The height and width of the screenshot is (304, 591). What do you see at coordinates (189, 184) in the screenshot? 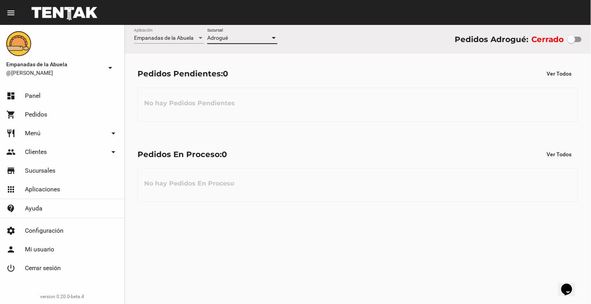
I see `h3: No hay Pedidos En Proceso` at bounding box center [189, 184].